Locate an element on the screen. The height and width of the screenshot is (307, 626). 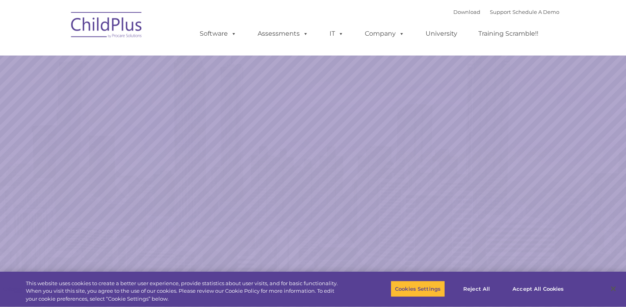
button: Cookies Settings is located at coordinates (418, 289).